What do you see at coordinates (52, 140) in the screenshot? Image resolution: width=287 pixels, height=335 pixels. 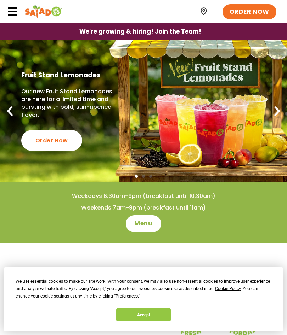 I see `div: Order Now` at bounding box center [52, 140].